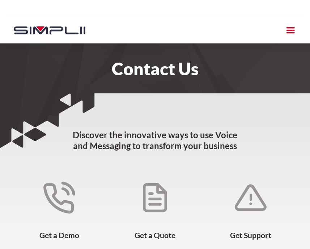 This screenshot has height=249, width=310. What do you see at coordinates (155, 235) in the screenshot?
I see `h4: Get a Quote` at bounding box center [155, 235].